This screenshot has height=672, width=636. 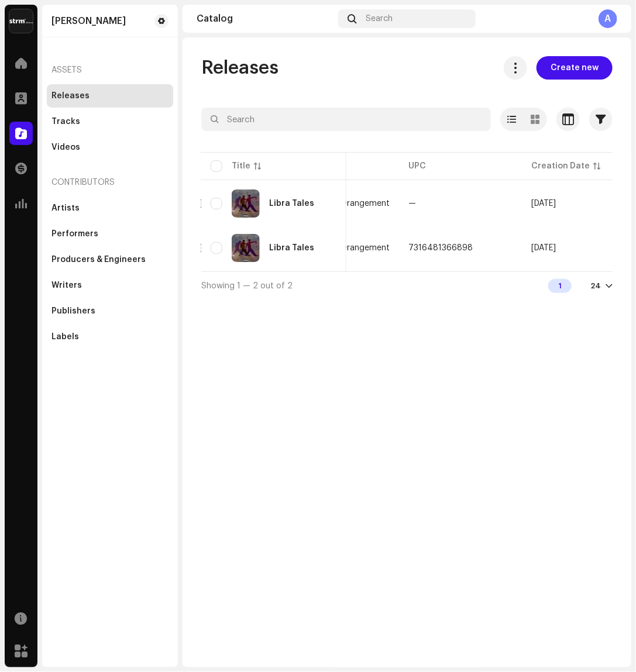 I want to click on div: Publishers, so click(x=73, y=311).